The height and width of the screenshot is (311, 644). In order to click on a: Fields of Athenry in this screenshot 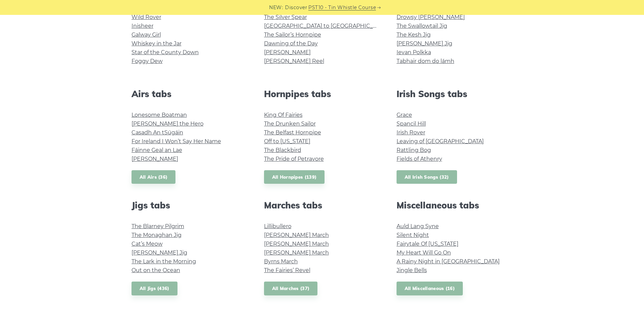, I will do `click(419, 158)`.